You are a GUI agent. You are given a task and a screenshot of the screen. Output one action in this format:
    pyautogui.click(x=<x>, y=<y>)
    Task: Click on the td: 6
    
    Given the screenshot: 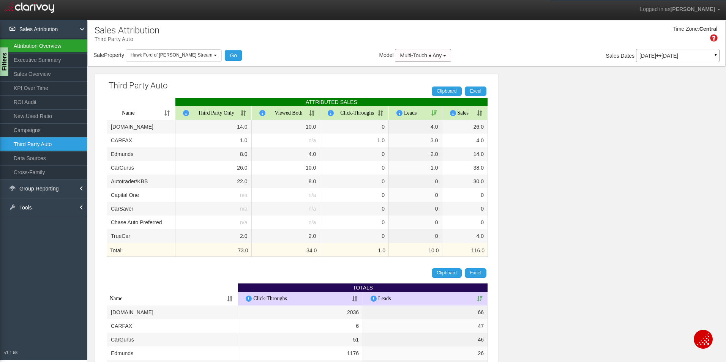 What is the action you would take?
    pyautogui.click(x=300, y=326)
    